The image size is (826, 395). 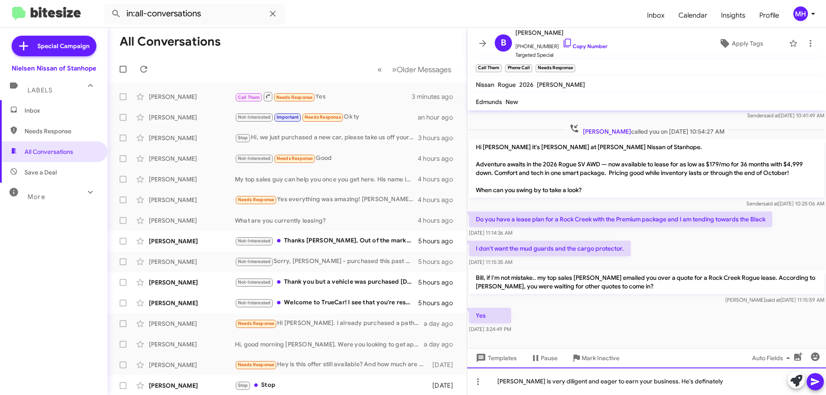 What do you see at coordinates (544, 358) in the screenshot?
I see `button: Pause` at bounding box center [544, 358].